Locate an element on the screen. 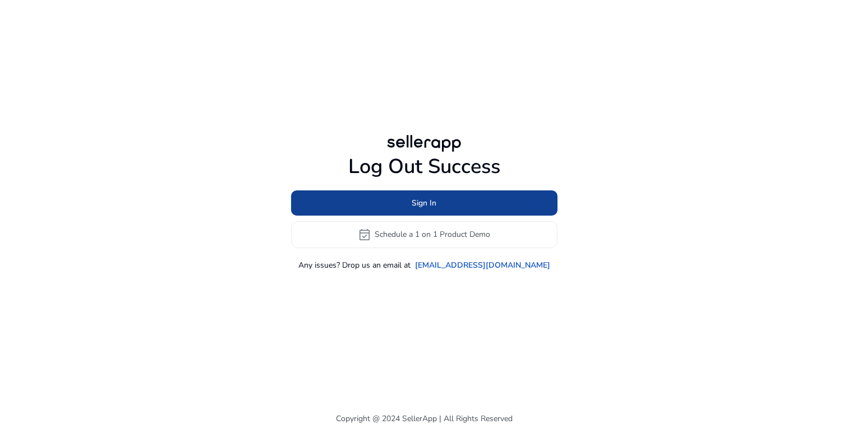 This screenshot has width=848, height=434. button: Sign In is located at coordinates (424, 203).